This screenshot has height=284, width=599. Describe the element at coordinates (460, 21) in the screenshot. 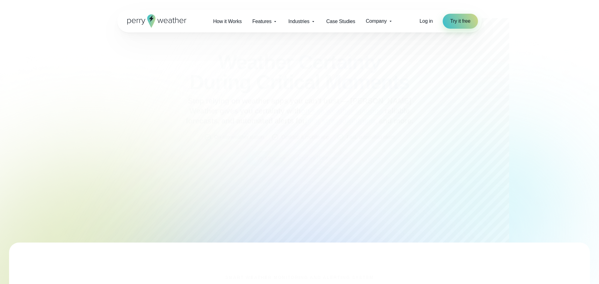

I see `span: Try it free` at that location.